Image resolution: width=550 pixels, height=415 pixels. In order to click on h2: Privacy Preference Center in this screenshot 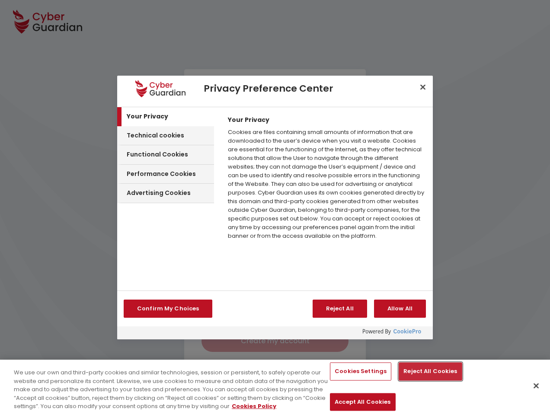, I will do `click(310, 89)`.